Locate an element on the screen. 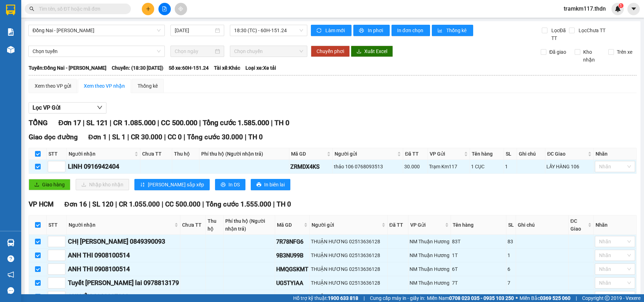  span: Đơn 1 is located at coordinates (98, 137).